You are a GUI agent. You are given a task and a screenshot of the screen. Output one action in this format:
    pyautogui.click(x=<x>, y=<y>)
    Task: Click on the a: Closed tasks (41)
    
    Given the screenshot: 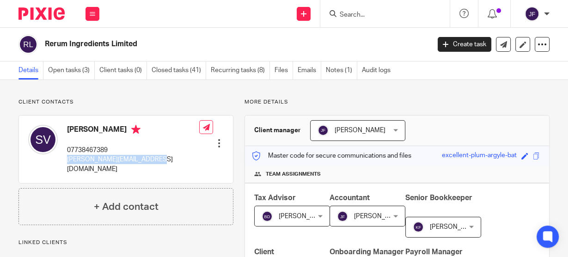 What is the action you would take?
    pyautogui.click(x=179, y=70)
    